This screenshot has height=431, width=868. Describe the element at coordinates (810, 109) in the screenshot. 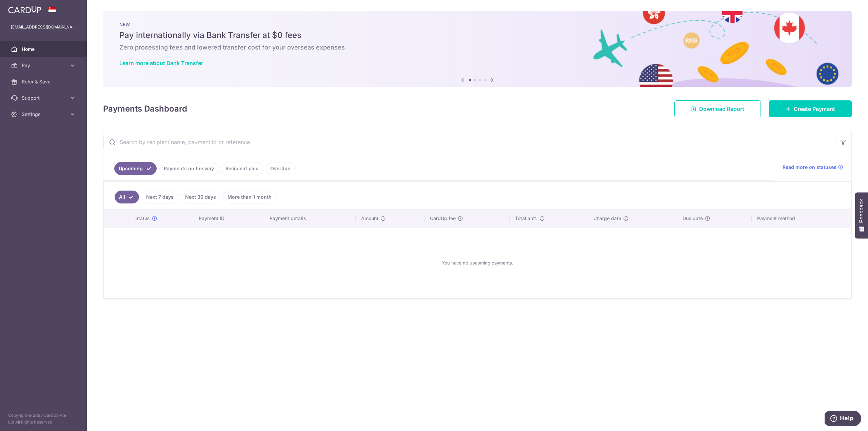

I see `a: Create Payment` at that location.